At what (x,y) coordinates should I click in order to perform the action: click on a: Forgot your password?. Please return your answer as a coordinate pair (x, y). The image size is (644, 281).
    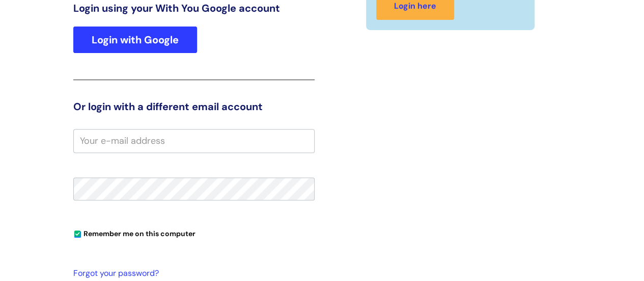
    Looking at the image, I should click on (191, 274).